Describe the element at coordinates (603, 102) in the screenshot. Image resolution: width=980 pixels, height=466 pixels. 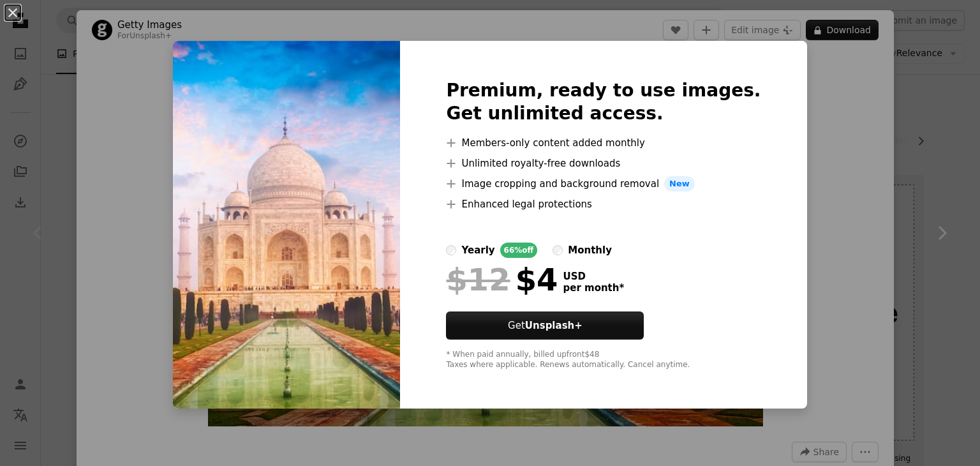
I see `h2: Premium, ready to use images. Get unlimited access.` at that location.